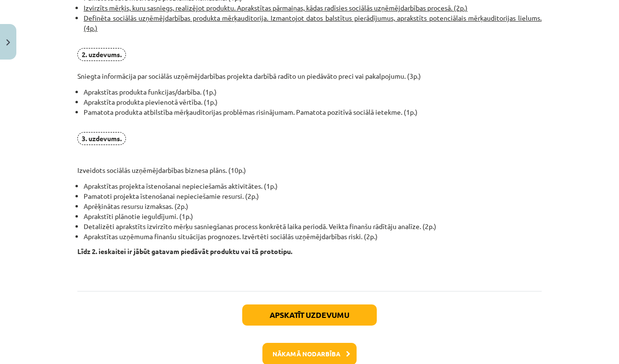 This screenshot has height=364, width=619. What do you see at coordinates (310, 154) in the screenshot?
I see `p: Izveidots sociālās uzņēmējdarbības biznesa plāns. (10p.)` at bounding box center [310, 154].